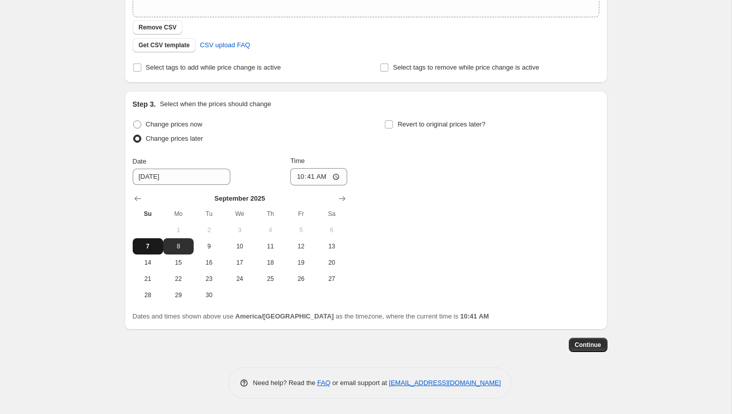  What do you see at coordinates (270, 263) in the screenshot?
I see `button: Thursday September 18 2025` at bounding box center [270, 263].